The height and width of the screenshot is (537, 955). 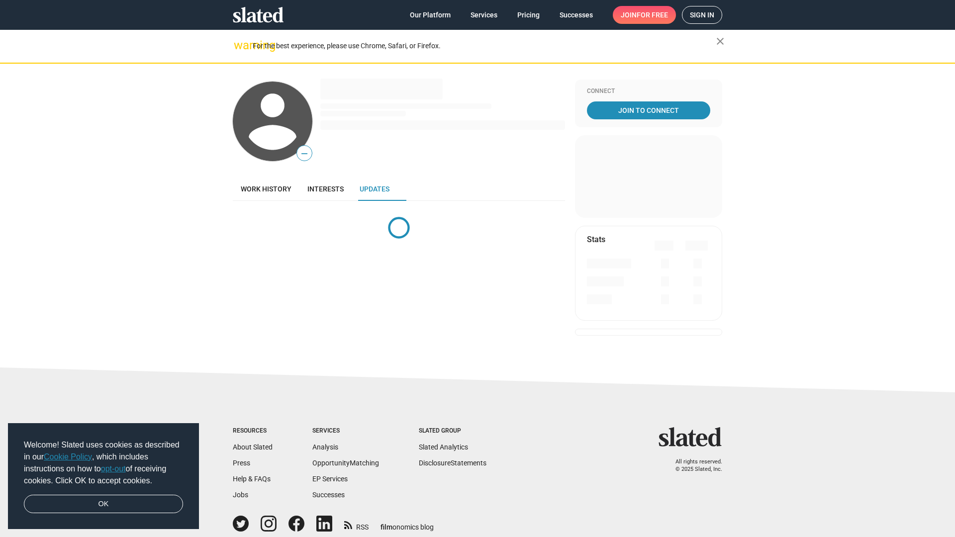 What do you see at coordinates (648, 110) in the screenshot?
I see `a: Join To Connect` at bounding box center [648, 110].